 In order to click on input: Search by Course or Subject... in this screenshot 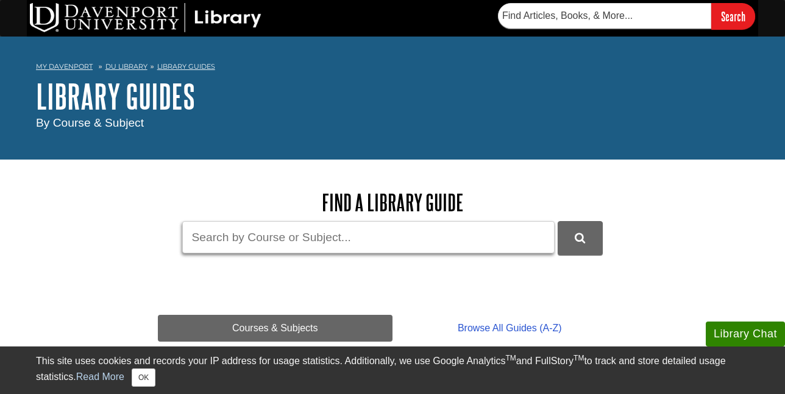, I will do `click(368, 237)`.